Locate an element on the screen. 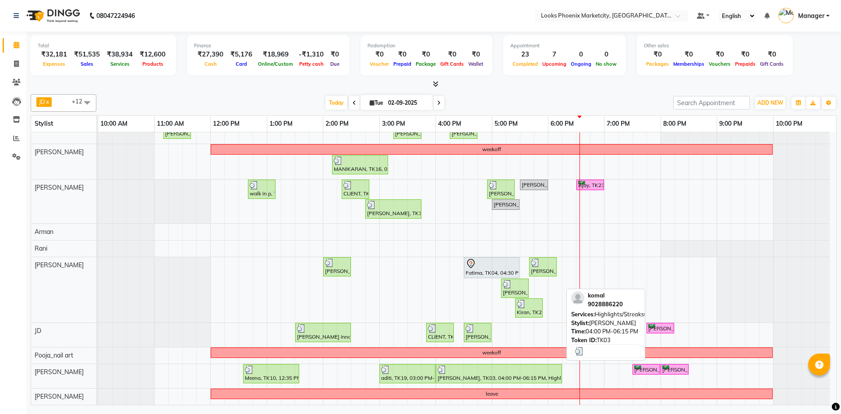 This screenshot has height=414, width=841. div: 0 is located at coordinates (607, 54).